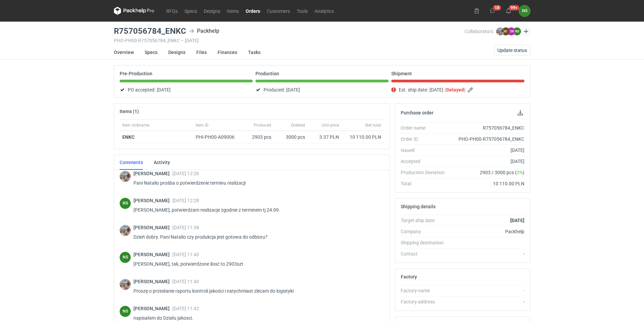  What do you see at coordinates (425, 150) in the screenshot?
I see `div: Issued` at bounding box center [425, 150].